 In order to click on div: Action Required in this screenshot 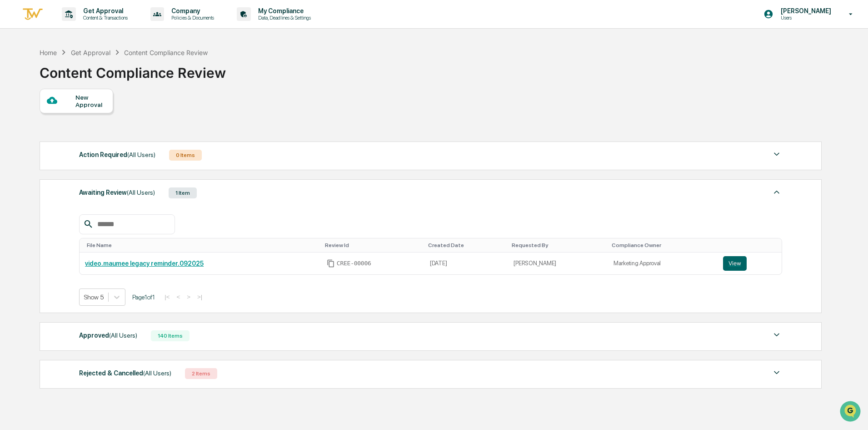, I will do `click(117, 154)`.